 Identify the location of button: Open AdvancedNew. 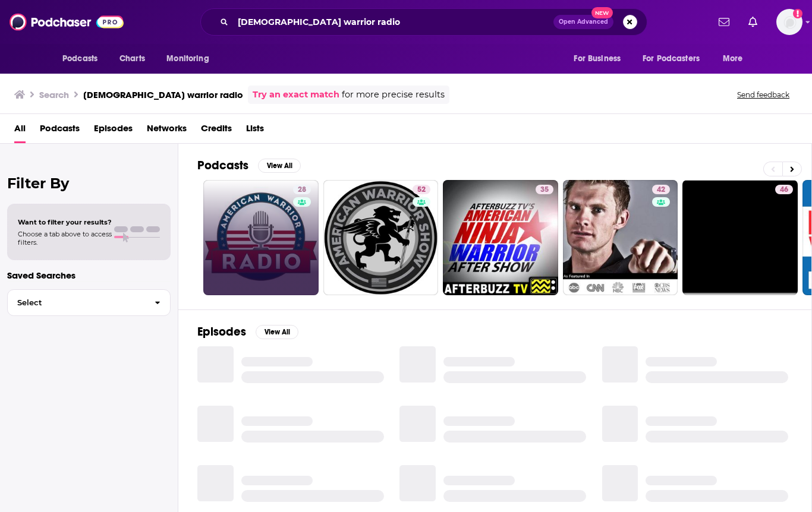
(583, 22).